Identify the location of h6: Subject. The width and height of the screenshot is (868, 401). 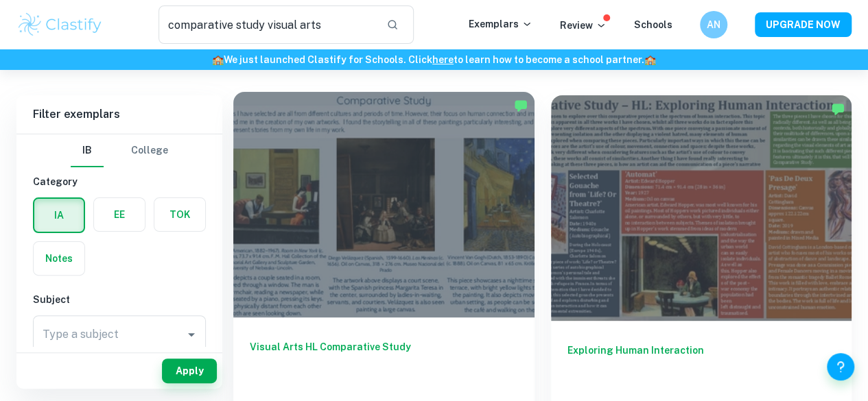
(120, 299).